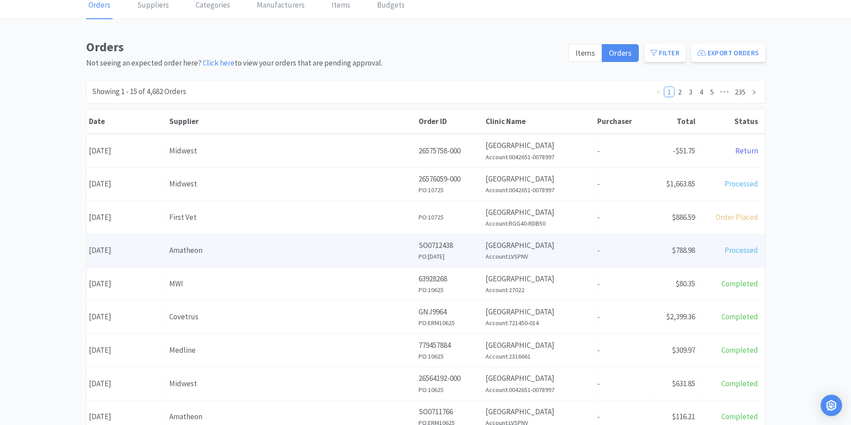 The height and width of the screenshot is (425, 851). I want to click on h6: Account: 27022, so click(538, 290).